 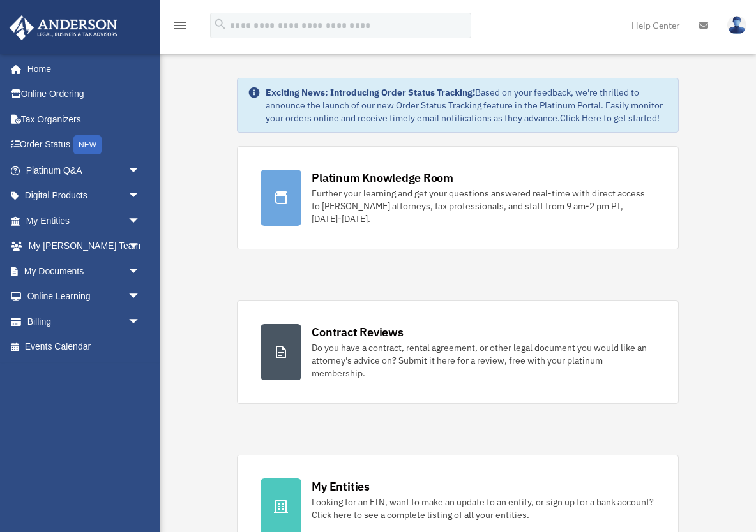 What do you see at coordinates (457, 352) in the screenshot?
I see `a: Contract Reviews Do you have a contract, rental agreement, or other legal document you would like...` at bounding box center [457, 352].